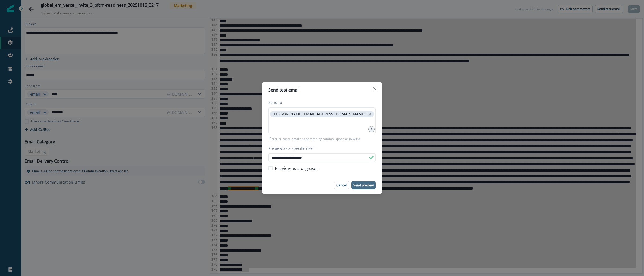 This screenshot has height=276, width=644. Describe the element at coordinates (363, 185) in the screenshot. I see `p: Send preview` at that location.